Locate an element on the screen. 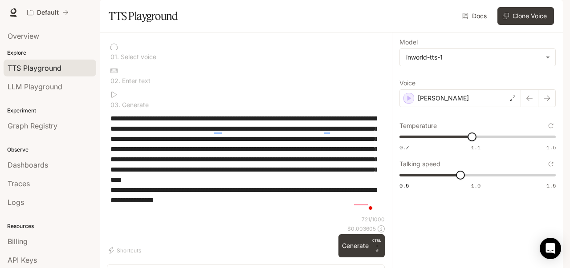 This screenshot has width=570, height=268. button: Shortcuts is located at coordinates (125, 251).